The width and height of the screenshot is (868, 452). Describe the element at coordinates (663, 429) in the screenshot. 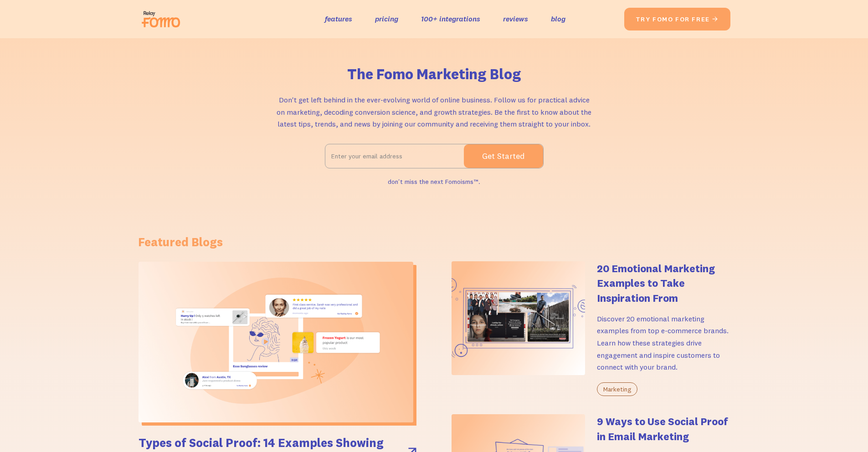

I see `h4: 9 Ways to Use Social Proof in Email Marketing` at that location.